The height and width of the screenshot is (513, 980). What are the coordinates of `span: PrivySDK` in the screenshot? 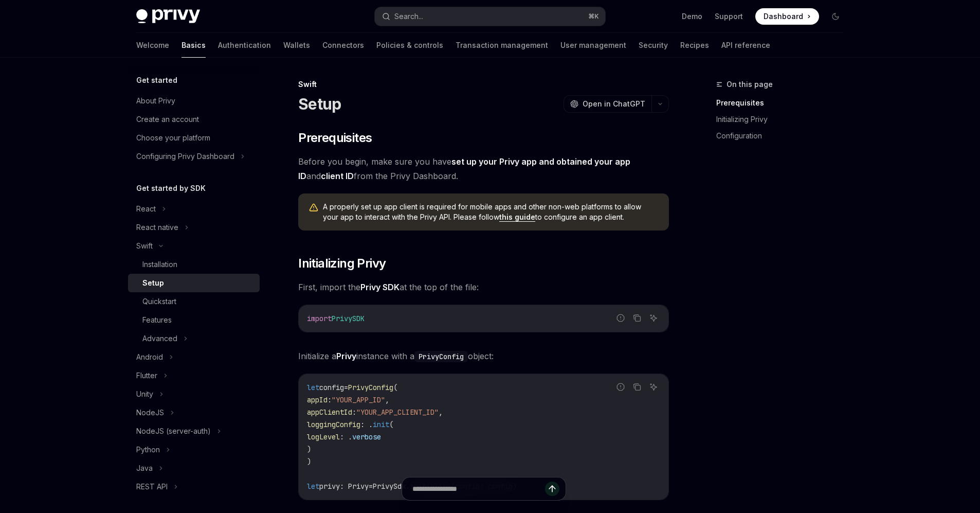 It's located at (348, 319).